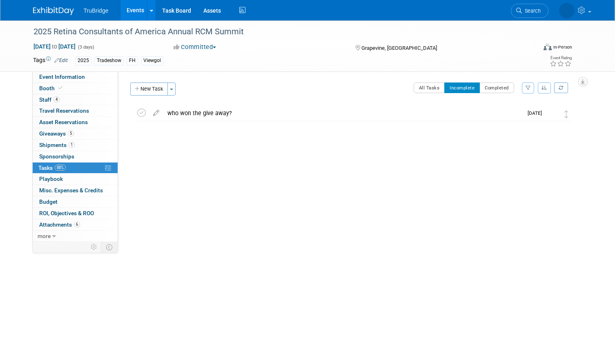  I want to click on span: 88%, so click(60, 168).